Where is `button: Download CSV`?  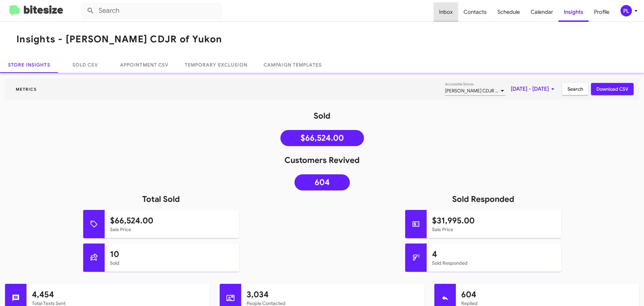
button: Download CSV is located at coordinates (612, 89).